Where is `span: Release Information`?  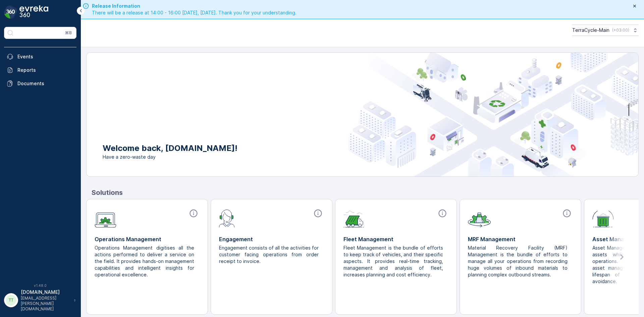
span: Release Information is located at coordinates (194, 6).